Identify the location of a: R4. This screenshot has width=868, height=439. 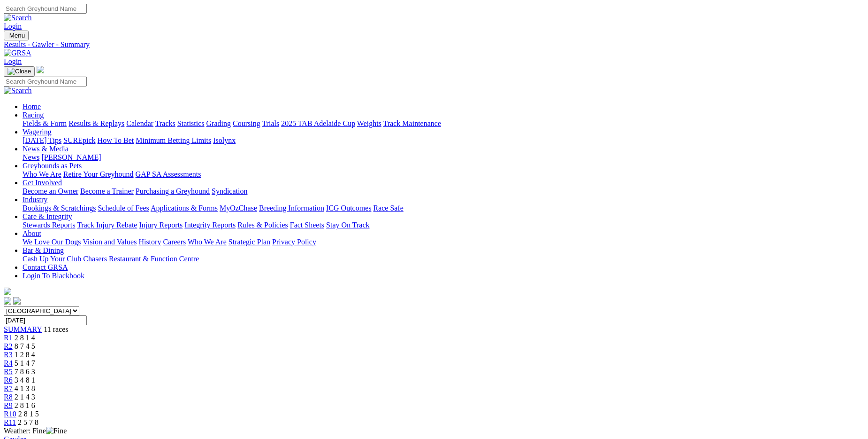
(8, 362).